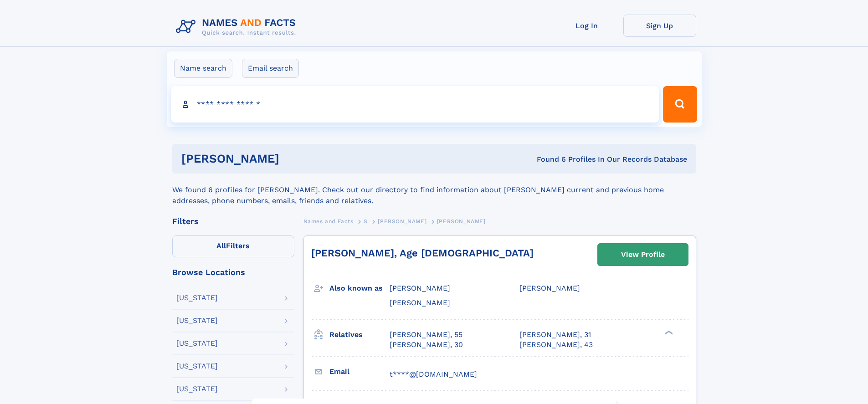  I want to click on a: Names and Facts, so click(329, 221).